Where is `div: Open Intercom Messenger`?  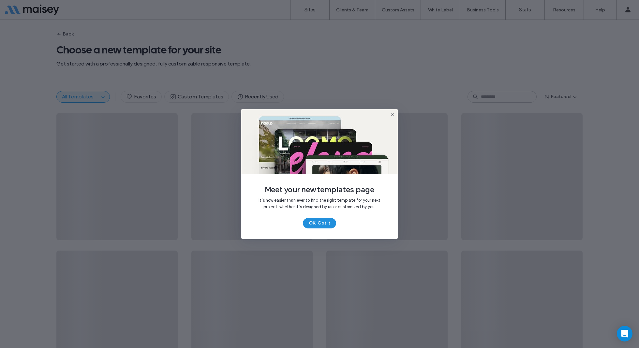 div: Open Intercom Messenger is located at coordinates (625, 334).